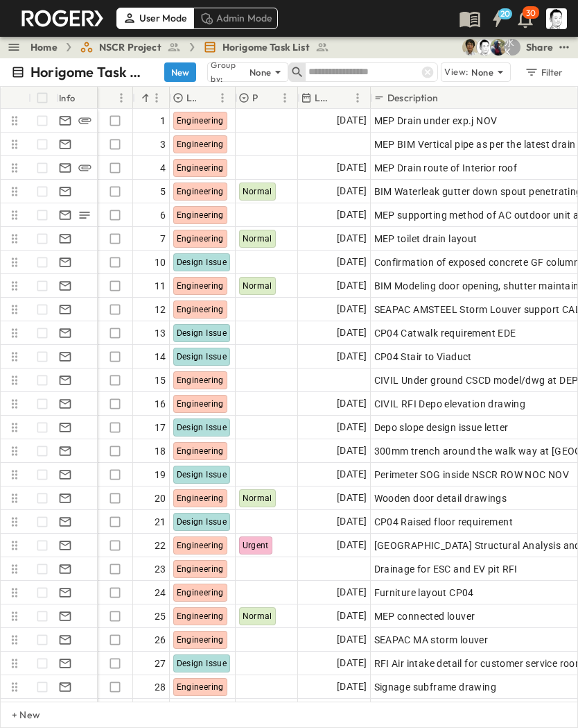 This screenshot has height=728, width=578. Describe the element at coordinates (506, 14) in the screenshot. I see `h6: 20` at that location.